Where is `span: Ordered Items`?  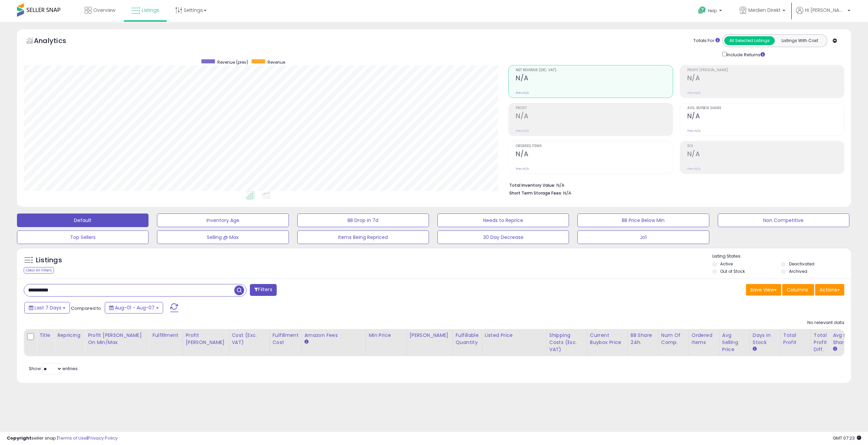
span: Ordered Items is located at coordinates (594, 146).